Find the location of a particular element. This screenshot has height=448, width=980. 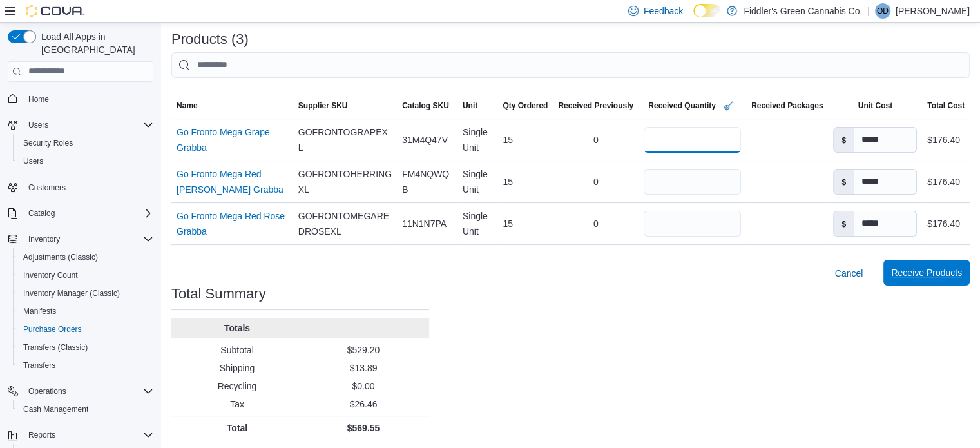

span: GOFRONTOGRAPEXL is located at coordinates (345, 140).